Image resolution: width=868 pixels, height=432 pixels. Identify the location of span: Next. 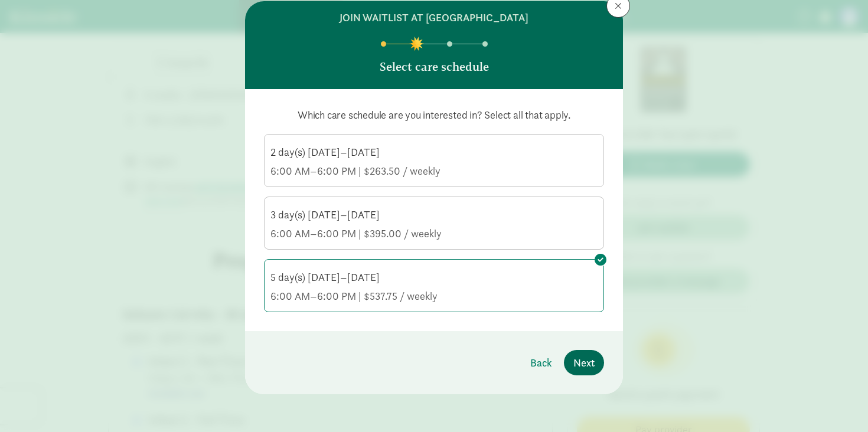
(584, 362).